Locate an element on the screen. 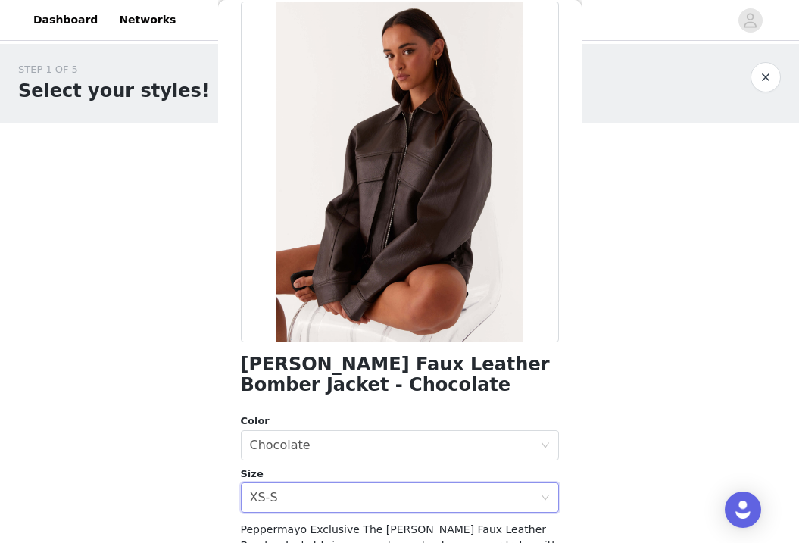 This screenshot has width=799, height=543. a: Dashboard is located at coordinates (65, 20).